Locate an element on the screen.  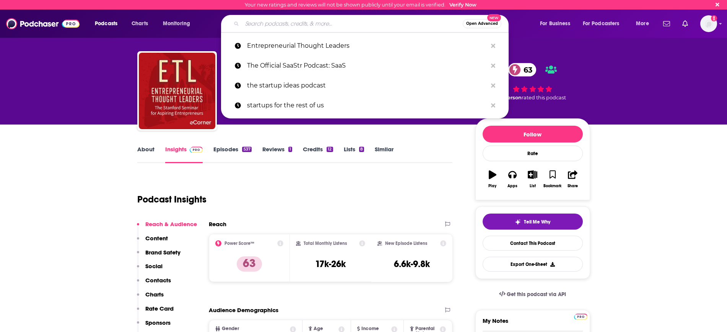
a: 63 is located at coordinates (522, 70).